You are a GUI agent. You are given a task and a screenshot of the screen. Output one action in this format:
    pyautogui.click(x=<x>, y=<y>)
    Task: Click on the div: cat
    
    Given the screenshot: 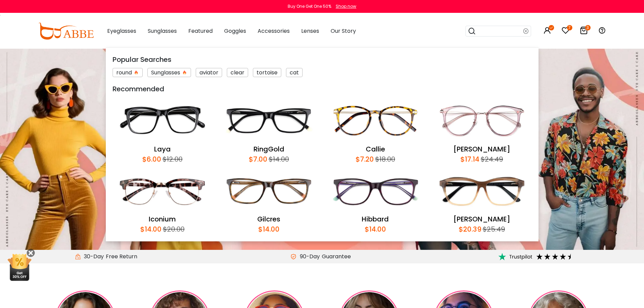 What is the action you would take?
    pyautogui.click(x=294, y=73)
    